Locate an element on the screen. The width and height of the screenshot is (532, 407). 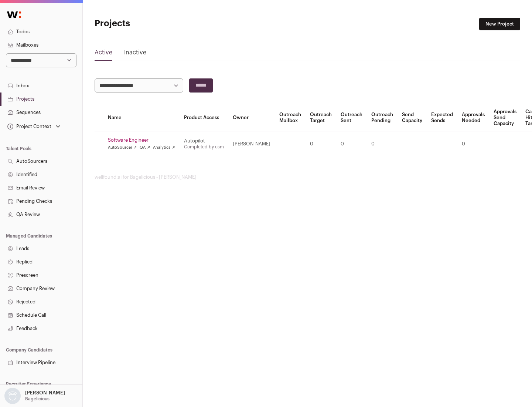
th: Expected Sends is located at coordinates (442, 118).